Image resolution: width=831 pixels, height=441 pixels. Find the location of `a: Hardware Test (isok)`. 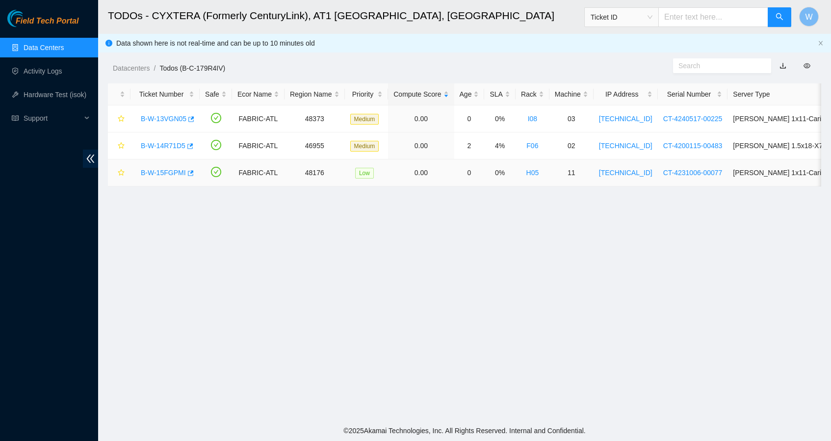

a: Hardware Test (isok) is located at coordinates (55, 95).